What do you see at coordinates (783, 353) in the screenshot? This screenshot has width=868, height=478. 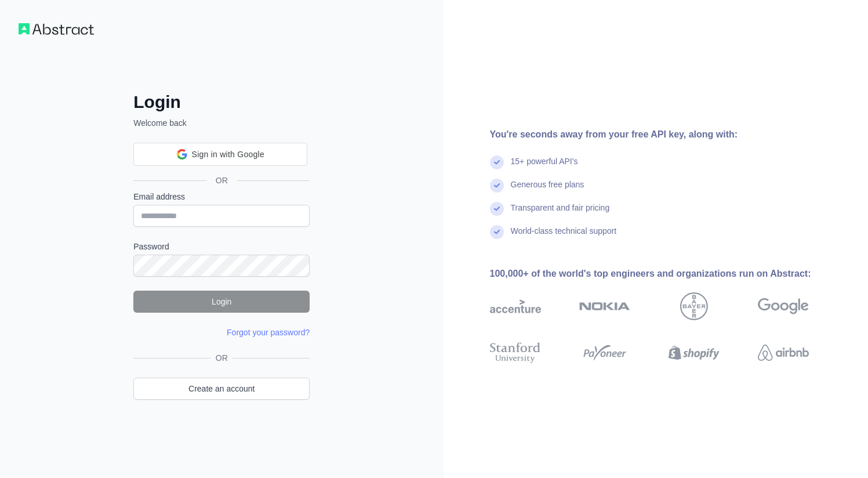 I see `img: airbnb` at bounding box center [783, 353].